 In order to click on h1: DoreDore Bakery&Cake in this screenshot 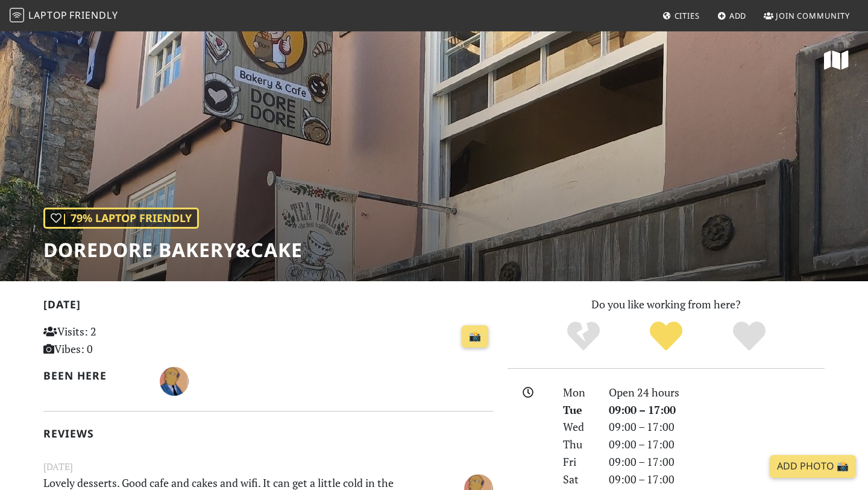, I will do `click(173, 250)`.